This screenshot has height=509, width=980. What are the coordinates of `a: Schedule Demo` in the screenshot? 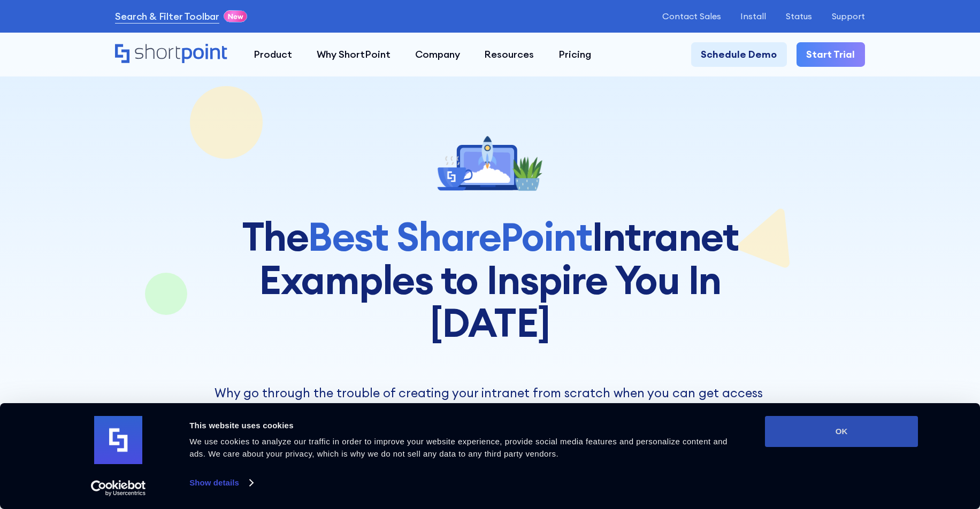 It's located at (739, 55).